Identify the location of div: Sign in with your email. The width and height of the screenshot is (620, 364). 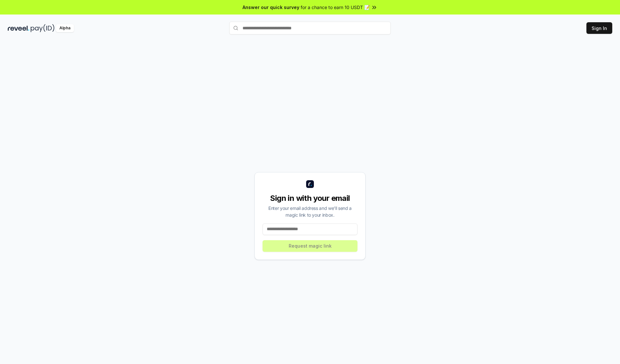
(310, 198).